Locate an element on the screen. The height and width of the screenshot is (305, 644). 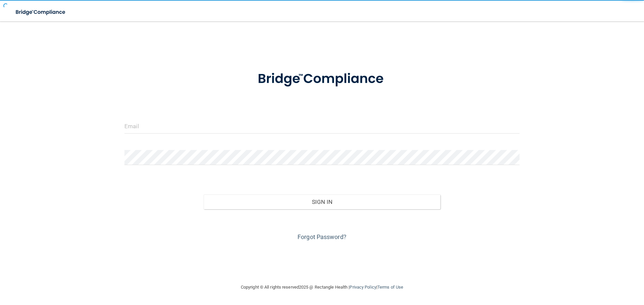
a: Terms of Use is located at coordinates (390, 287).